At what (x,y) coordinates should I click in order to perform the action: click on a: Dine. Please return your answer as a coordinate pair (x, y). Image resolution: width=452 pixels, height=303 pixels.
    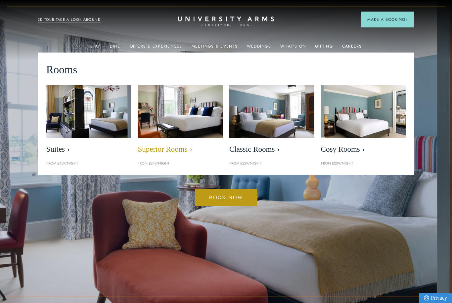
    Looking at the image, I should click on (115, 48).